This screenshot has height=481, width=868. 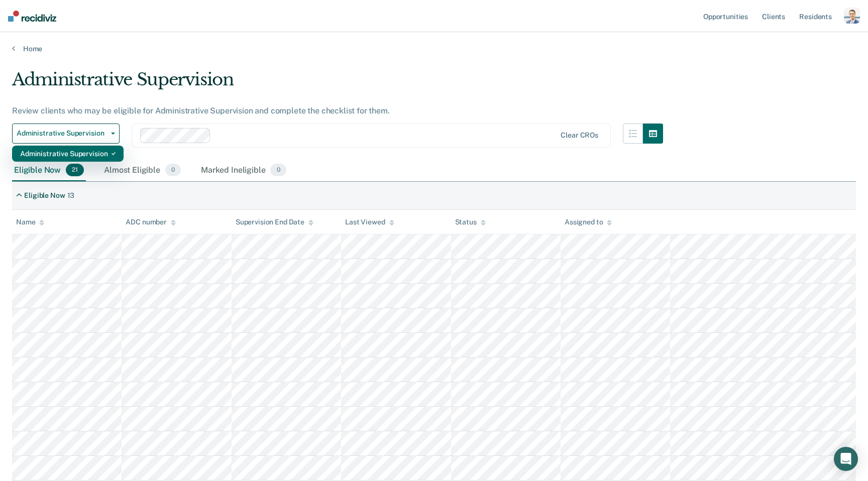 I want to click on div: Review clients who may be eligible for Administrative Supervision and complete the checklist for ..., so click(x=338, y=111).